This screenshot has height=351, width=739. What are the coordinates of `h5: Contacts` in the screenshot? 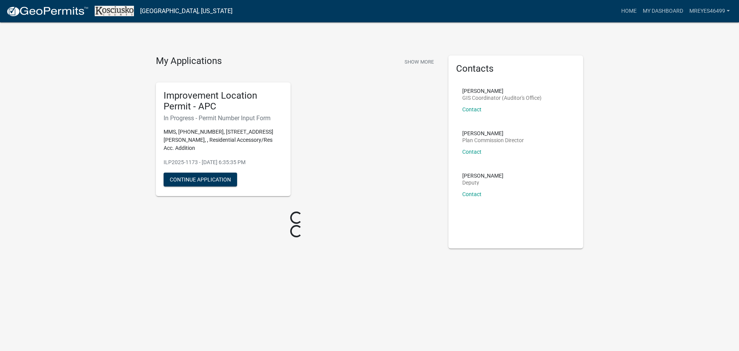 It's located at (516, 69).